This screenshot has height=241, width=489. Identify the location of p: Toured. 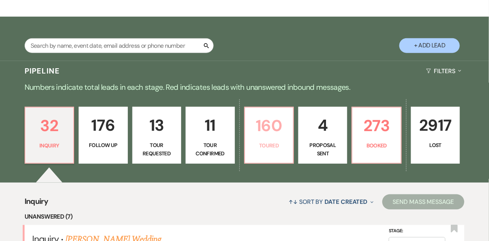
(269, 145).